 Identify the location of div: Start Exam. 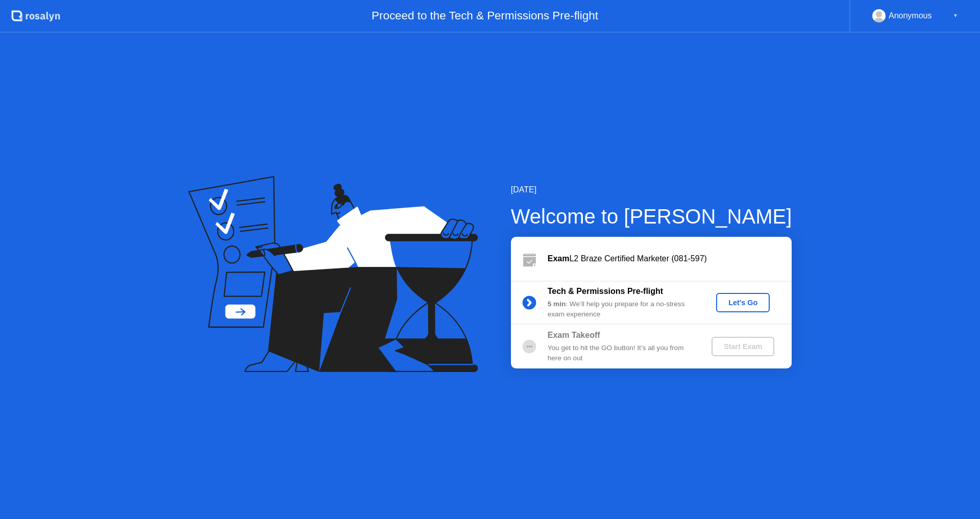
(743, 346).